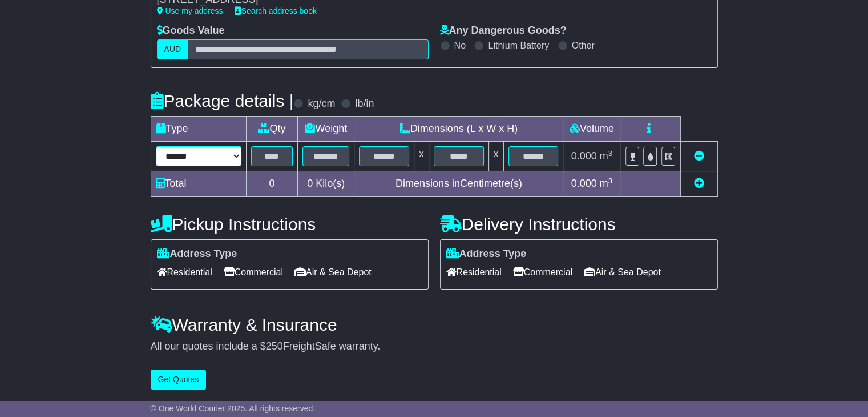 The image size is (868, 417). Describe the element at coordinates (326, 184) in the screenshot. I see `td: Kilo(s)` at that location.